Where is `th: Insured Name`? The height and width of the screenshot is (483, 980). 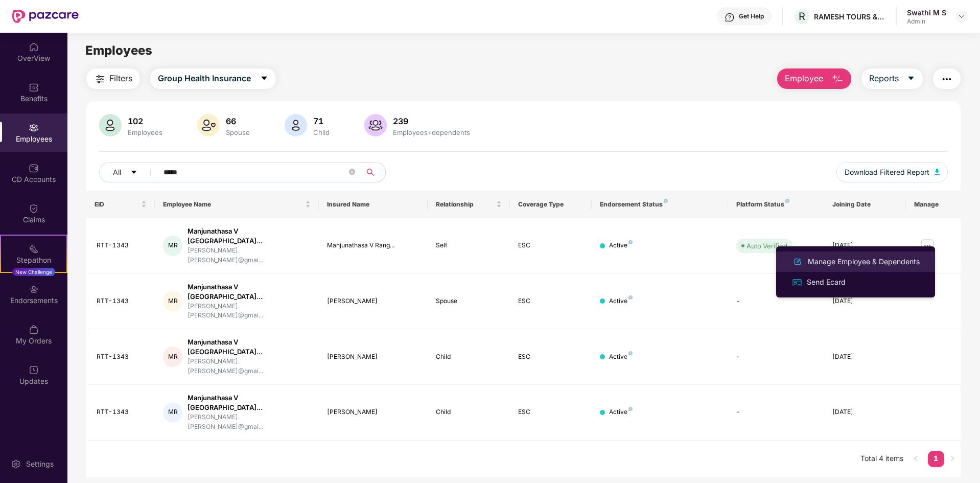
th: Insured Name is located at coordinates (373, 205).